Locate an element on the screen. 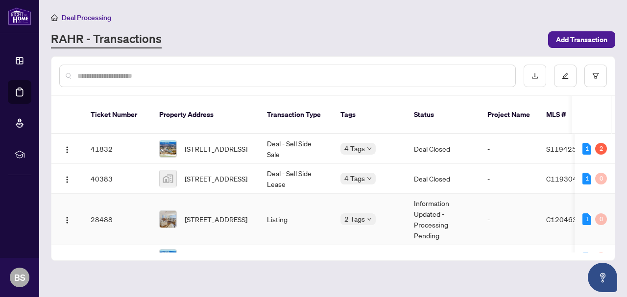  span: Deal Processing is located at coordinates (86, 18).